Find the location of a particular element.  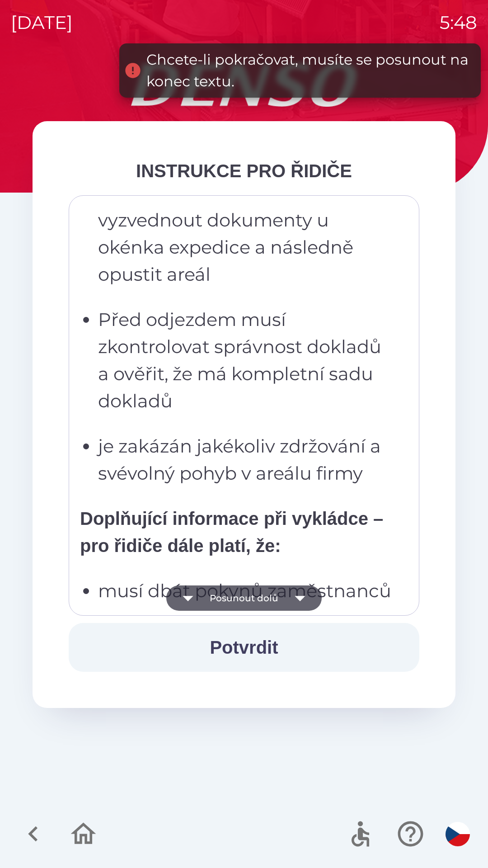

button: Potvrdit is located at coordinates (244, 647).